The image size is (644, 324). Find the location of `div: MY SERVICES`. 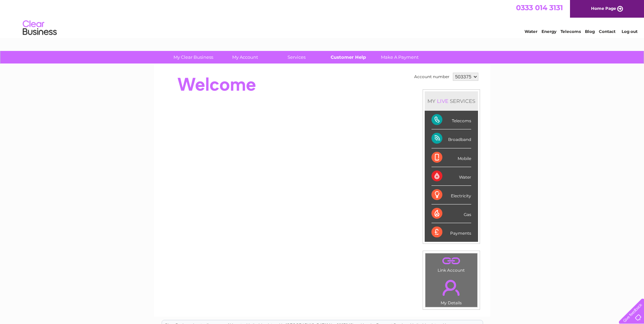

div: MY SERVICES is located at coordinates (451, 101).